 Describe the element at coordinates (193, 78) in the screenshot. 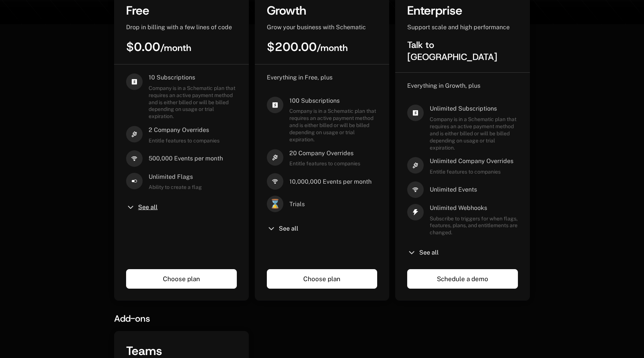

I see `span: 10 Subscriptions` at that location.